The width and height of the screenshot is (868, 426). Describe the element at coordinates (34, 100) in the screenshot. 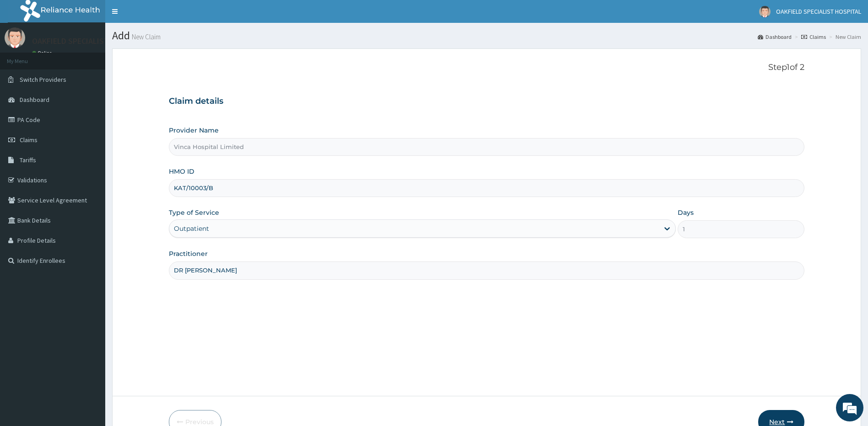

I see `span: Dashboard` at that location.